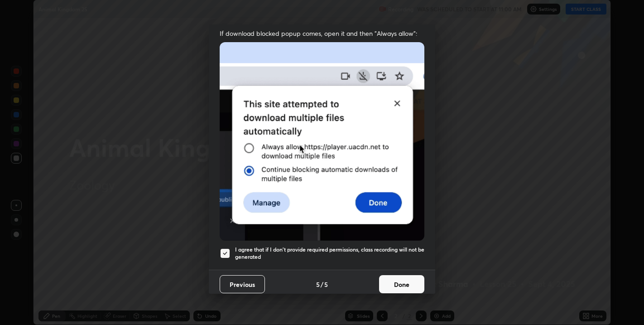 The height and width of the screenshot is (325, 644). Describe the element at coordinates (322, 141) in the screenshot. I see `img: downloads-permission-blocked.gif` at that location.